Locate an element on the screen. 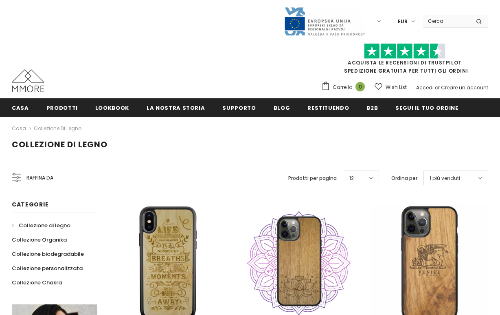 This screenshot has height=315, width=500. a: supporto is located at coordinates (239, 107).